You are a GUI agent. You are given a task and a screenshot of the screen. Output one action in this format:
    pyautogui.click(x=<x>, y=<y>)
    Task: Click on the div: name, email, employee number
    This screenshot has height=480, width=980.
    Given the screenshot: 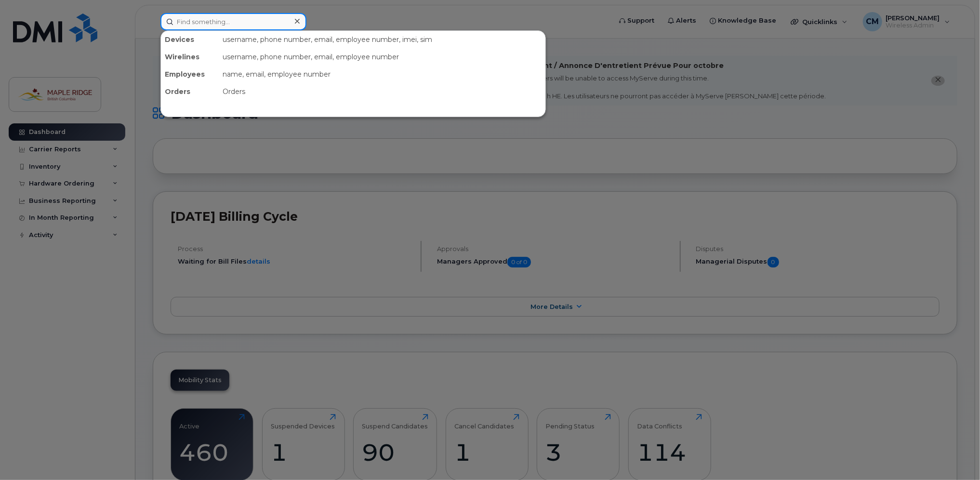 What is the action you would take?
    pyautogui.click(x=382, y=74)
    